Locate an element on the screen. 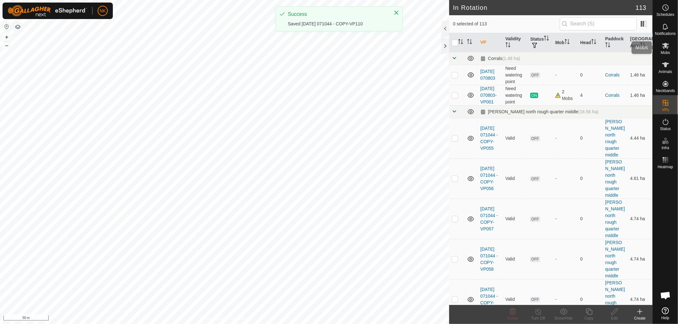 The width and height of the screenshot is (678, 324). span: 0 selected of 113 is located at coordinates (506, 24).